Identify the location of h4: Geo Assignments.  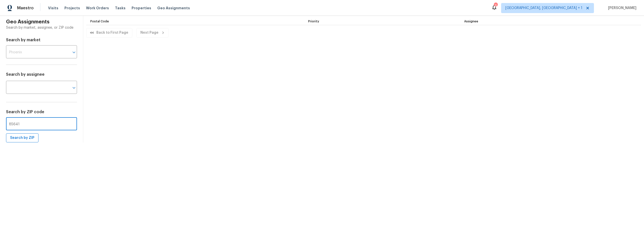
(42, 22).